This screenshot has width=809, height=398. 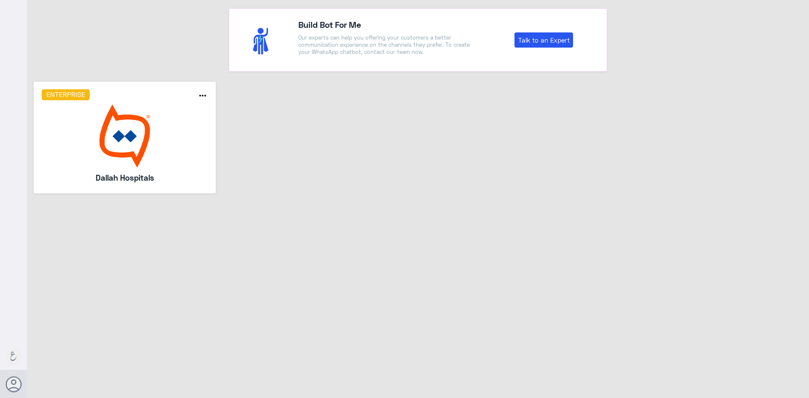 What do you see at coordinates (543, 40) in the screenshot?
I see `a: Talk to an Expert` at bounding box center [543, 40].